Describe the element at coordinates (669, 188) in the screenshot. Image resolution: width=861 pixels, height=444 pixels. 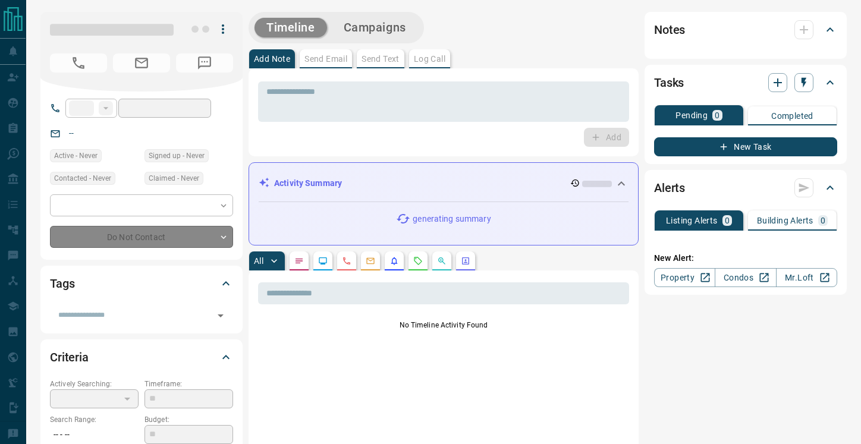
I see `h2: Alerts` at that location.